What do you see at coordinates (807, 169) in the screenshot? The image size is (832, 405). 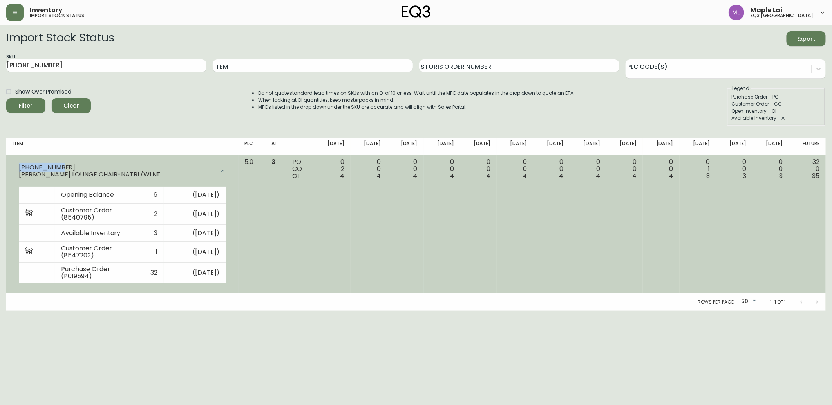 I see `div: 32 0` at bounding box center [807, 169].